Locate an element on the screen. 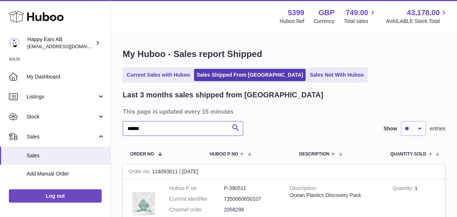  span: Total sales is located at coordinates (360, 21).